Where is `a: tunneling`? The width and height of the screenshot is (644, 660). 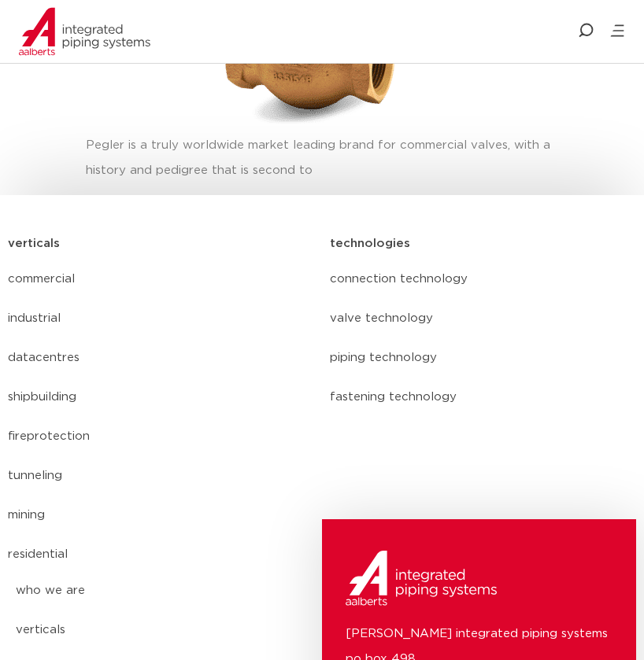
a: tunneling is located at coordinates (161, 476).